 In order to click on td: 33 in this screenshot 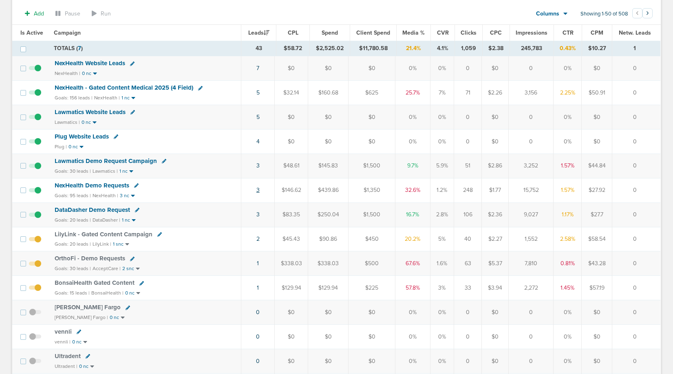, I will do `click(468, 288)`.